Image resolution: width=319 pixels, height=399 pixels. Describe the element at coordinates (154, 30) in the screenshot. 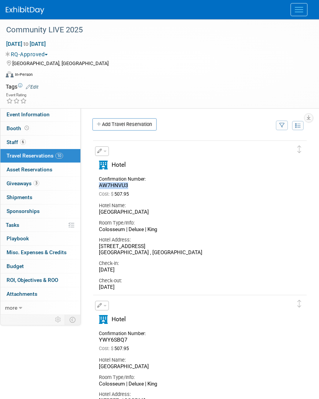

I see `div: Community LIVE 2025` at that location.